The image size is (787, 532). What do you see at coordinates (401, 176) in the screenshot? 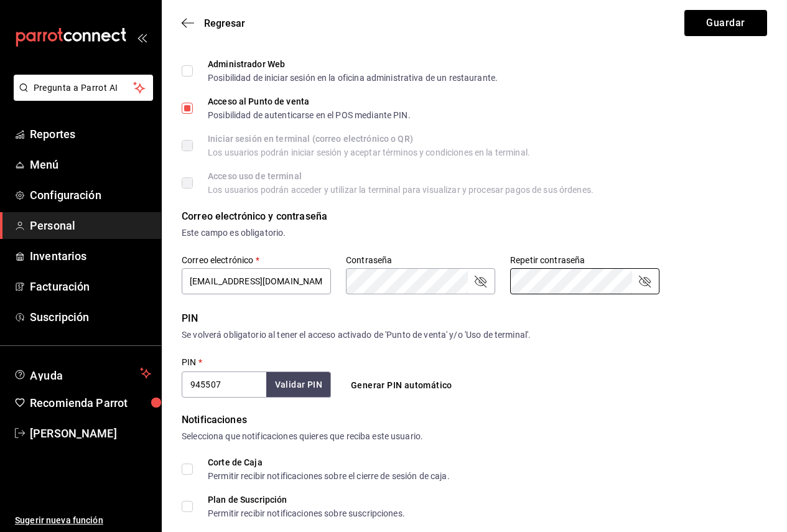
I see `div: Acceso uso de terminal` at bounding box center [401, 176].